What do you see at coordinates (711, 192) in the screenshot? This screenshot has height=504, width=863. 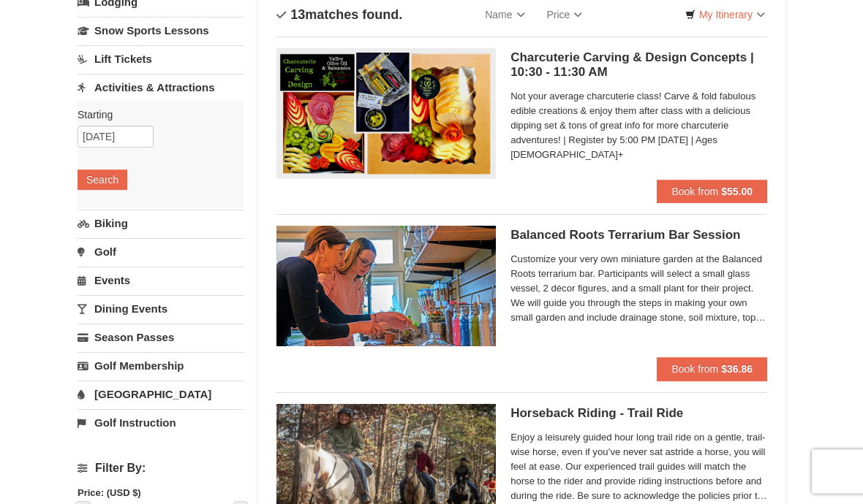 I see `button: Book from $55.00` at bounding box center [711, 192].